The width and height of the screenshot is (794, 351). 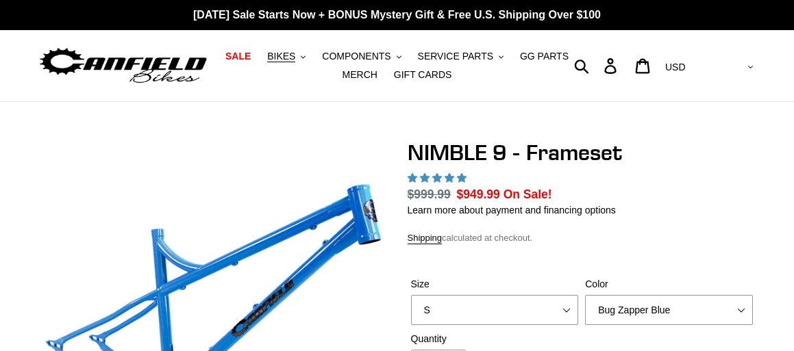 I want to click on span: On Sale!, so click(x=527, y=194).